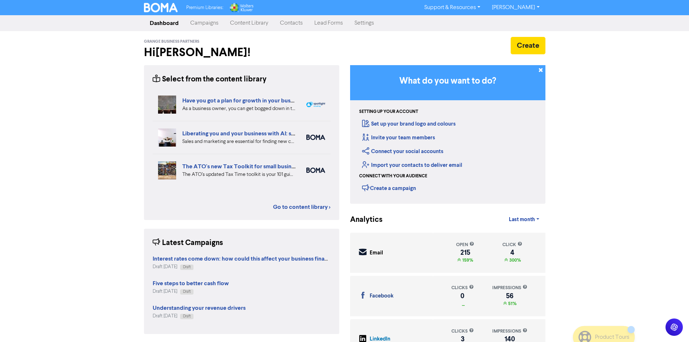 The image size is (689, 342). What do you see at coordinates (244, 101) in the screenshot?
I see `a: Have you got a plan for growth in your business?` at bounding box center [244, 101].